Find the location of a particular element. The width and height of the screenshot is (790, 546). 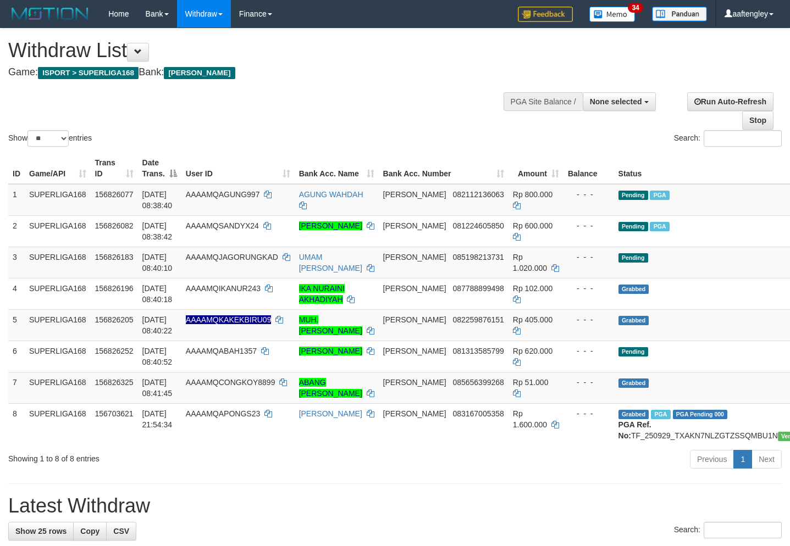

span: PGA Pending is located at coordinates (700, 414).